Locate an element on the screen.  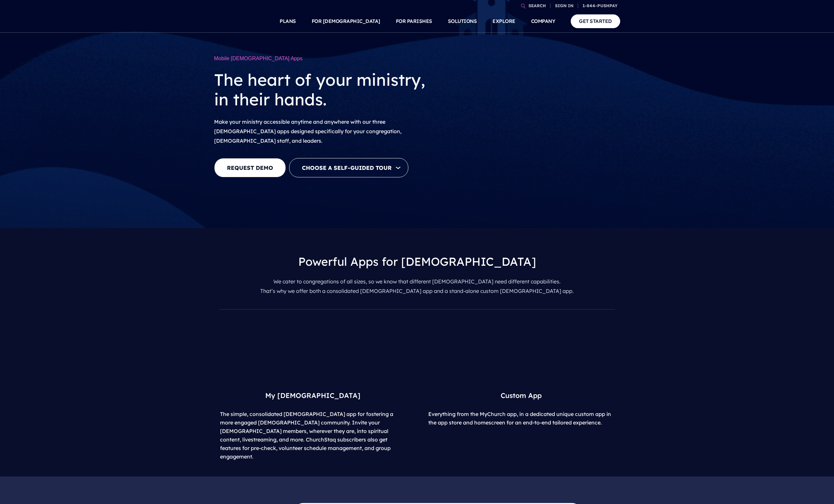
a: FOR PARISHES is located at coordinates (414, 21).